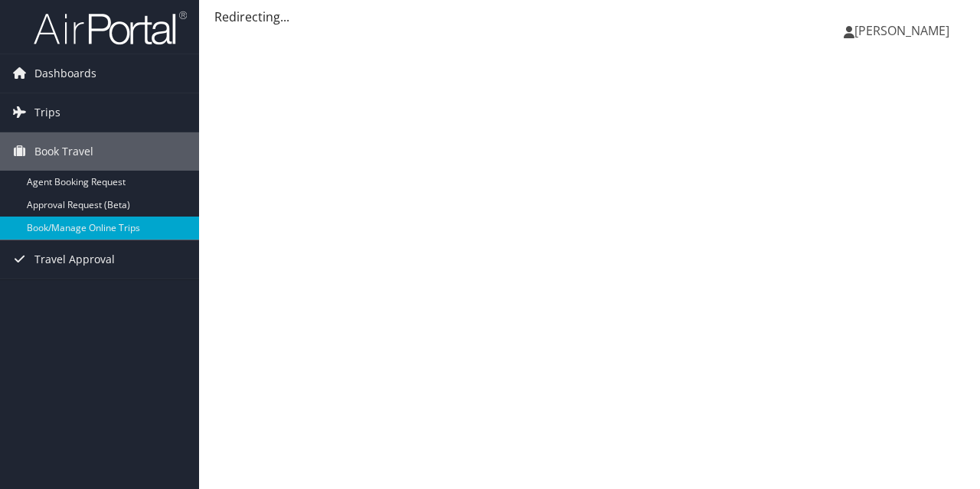  What do you see at coordinates (74, 260) in the screenshot?
I see `span: Travel Approval` at bounding box center [74, 260].